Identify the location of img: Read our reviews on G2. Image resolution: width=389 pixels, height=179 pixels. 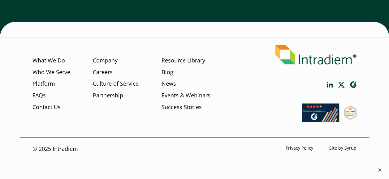
(320, 113).